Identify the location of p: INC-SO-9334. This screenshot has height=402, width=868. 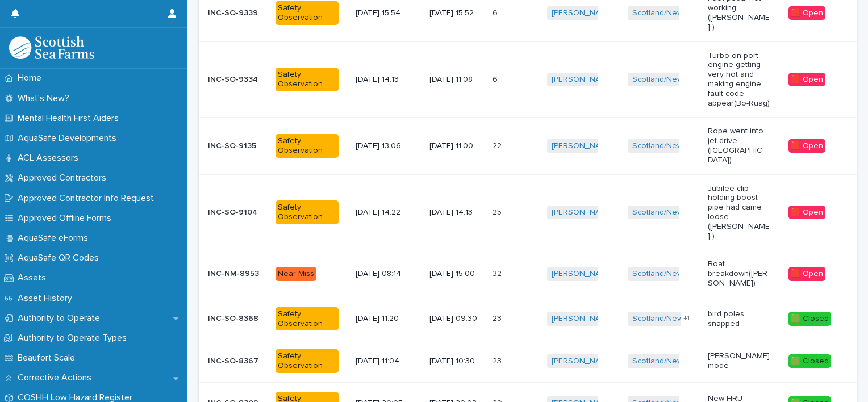
(234, 78).